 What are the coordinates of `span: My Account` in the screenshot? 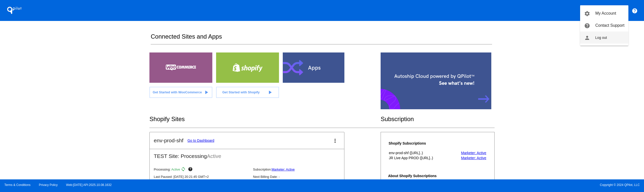 It's located at (606, 13).